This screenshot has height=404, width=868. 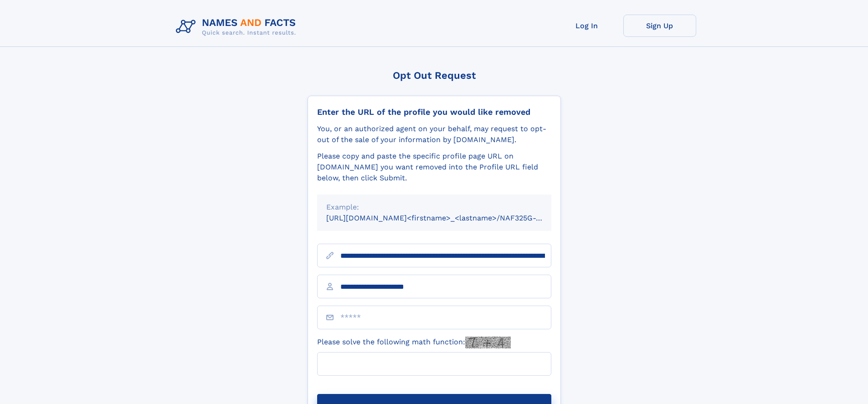 I want to click on img: Logo Names and Facts, so click(x=238, y=27).